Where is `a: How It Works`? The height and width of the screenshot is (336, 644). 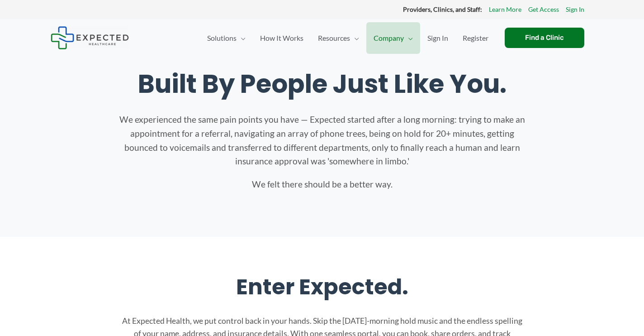 a: How It Works is located at coordinates (282, 38).